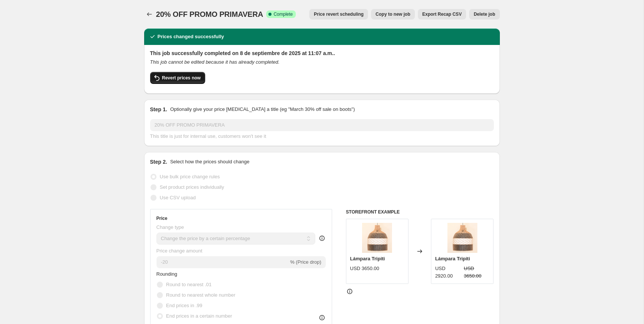 This screenshot has height=324, width=644. What do you see at coordinates (191, 37) in the screenshot?
I see `h2: Prices changed successfully` at bounding box center [191, 37].